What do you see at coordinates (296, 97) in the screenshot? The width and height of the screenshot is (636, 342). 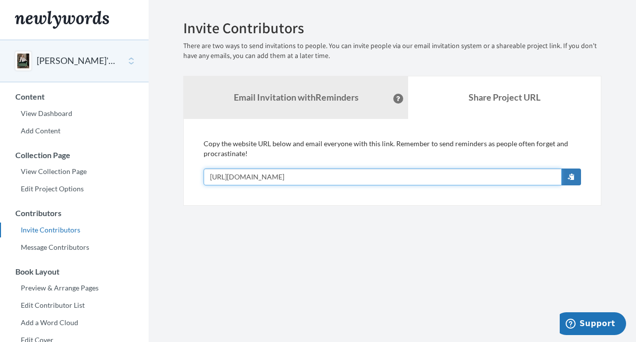 I see `strong: Email Invitation with Reminders` at bounding box center [296, 97].